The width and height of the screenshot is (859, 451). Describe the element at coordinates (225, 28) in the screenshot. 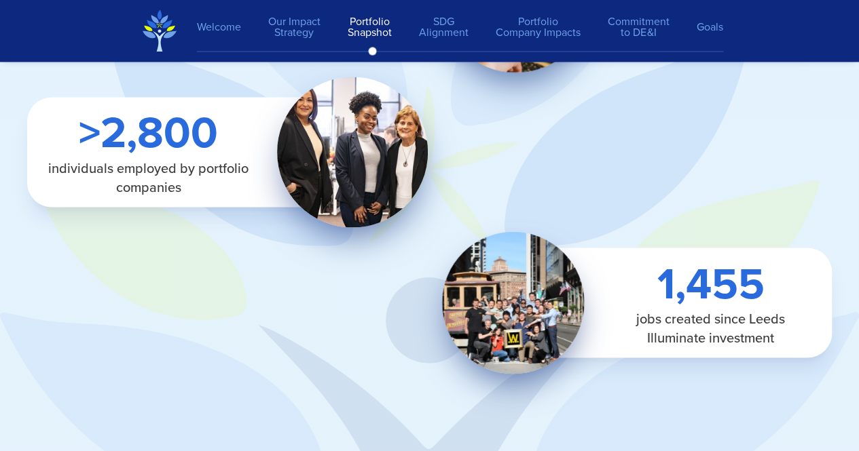

I see `a: Welcome` at that location.